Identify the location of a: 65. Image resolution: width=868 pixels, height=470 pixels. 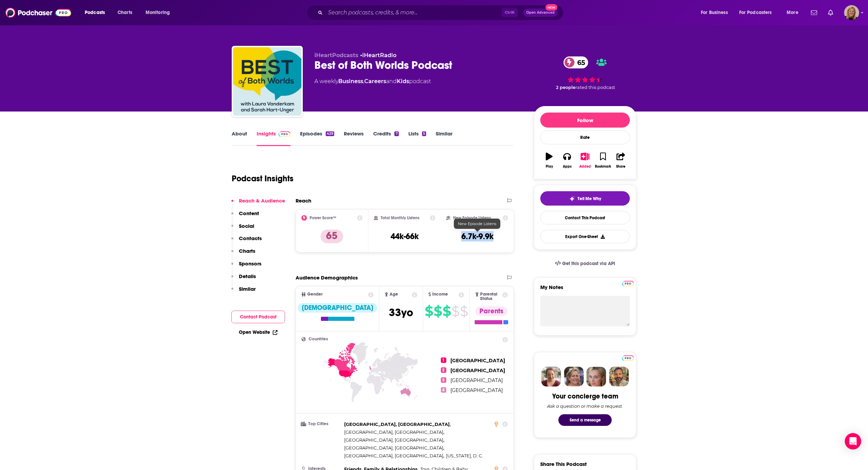
(576, 62).